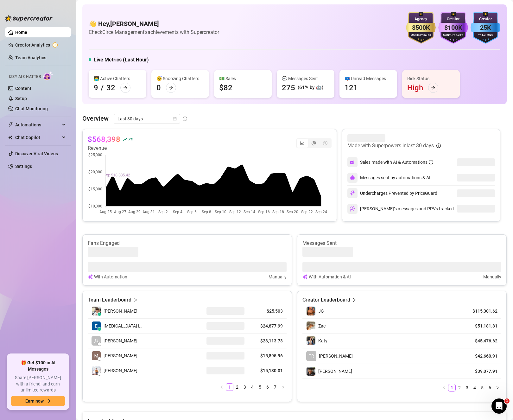 Image resolution: width=513 pixels, height=420 pixels. What do you see at coordinates (352, 88) in the screenshot?
I see `div: 121` at bounding box center [352, 88].